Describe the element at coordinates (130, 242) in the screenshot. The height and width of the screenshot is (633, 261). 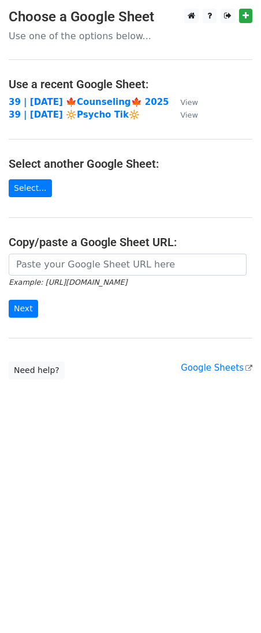
I see `h4: Copy/paste a Google Sheet URL:` at that location.